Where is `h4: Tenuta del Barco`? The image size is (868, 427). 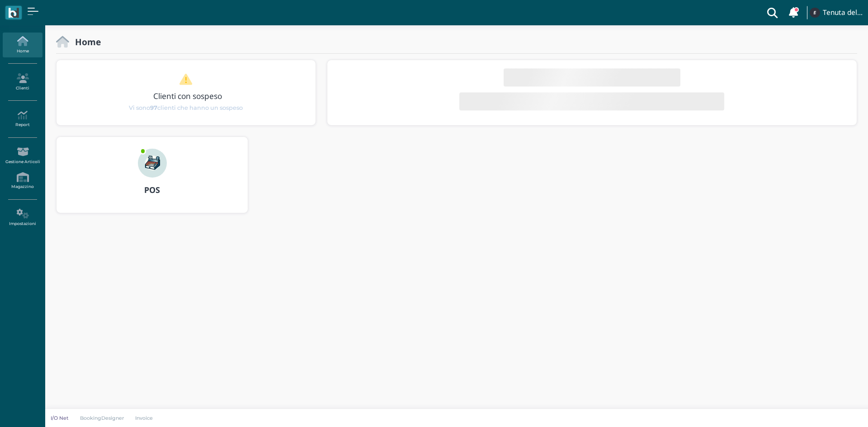
h4: Tenuta del Barco is located at coordinates (843, 12).